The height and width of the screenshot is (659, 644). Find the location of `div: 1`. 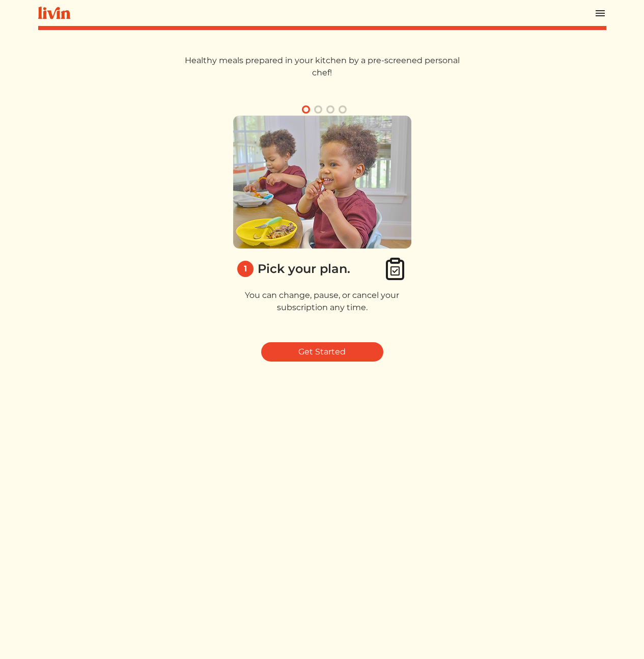

div: 1 is located at coordinates (245, 269).